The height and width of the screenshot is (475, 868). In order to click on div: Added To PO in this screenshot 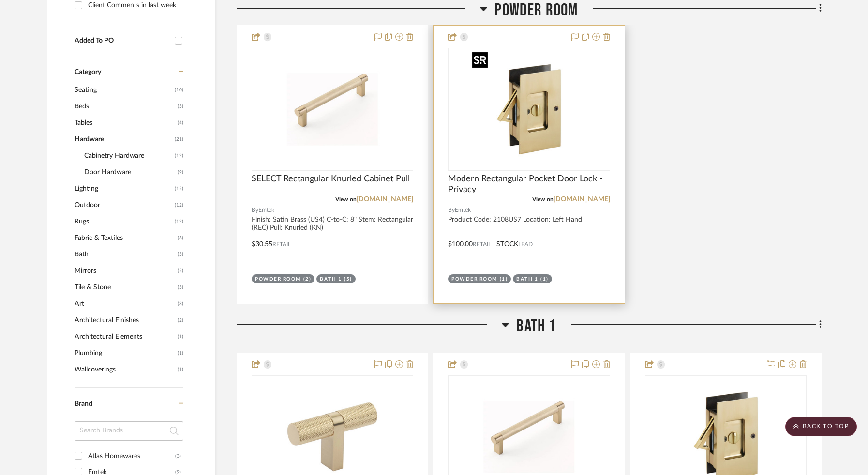, I will do `click(122, 40)`.